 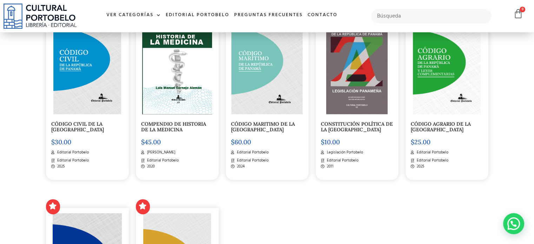 What do you see at coordinates (322, 15) in the screenshot?
I see `a: Contacto` at bounding box center [322, 15].